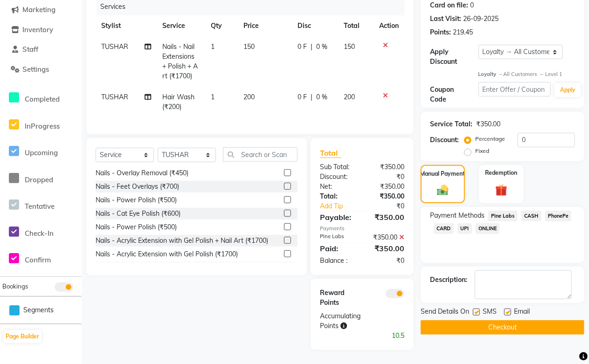 Image resolution: width=589 pixels, height=364 pixels. What do you see at coordinates (488, 229) in the screenshot?
I see `span: ONLINE` at bounding box center [488, 229].